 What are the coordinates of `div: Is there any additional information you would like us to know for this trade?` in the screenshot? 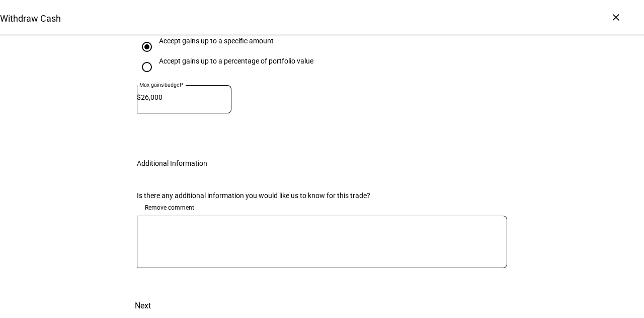 It's located at (322, 196).